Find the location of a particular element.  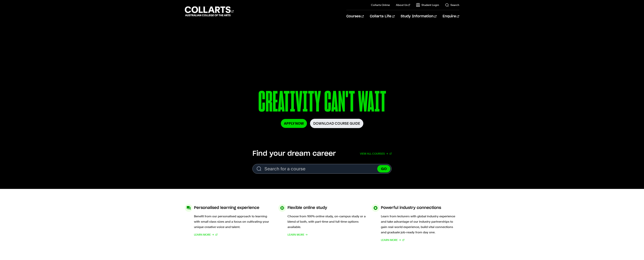

a: About Us is located at coordinates (403, 5).